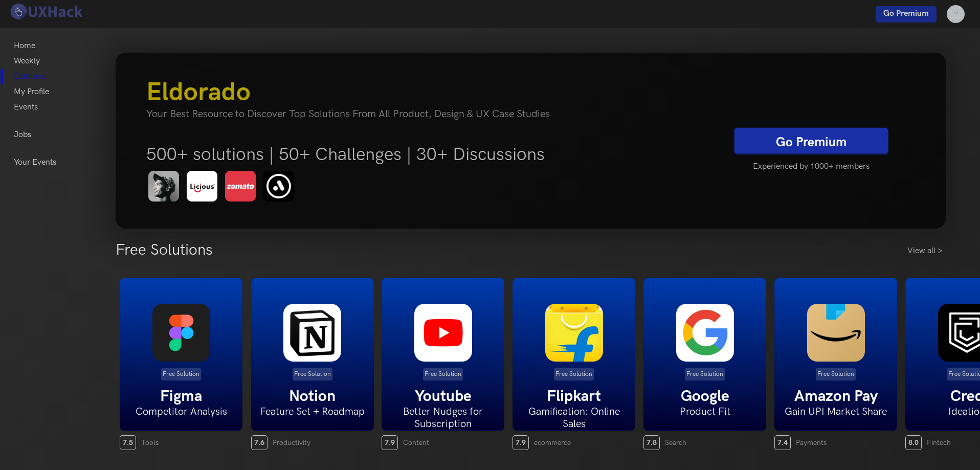 The image size is (980, 470). I want to click on h6: Better Nudges for Subscription, so click(443, 418).